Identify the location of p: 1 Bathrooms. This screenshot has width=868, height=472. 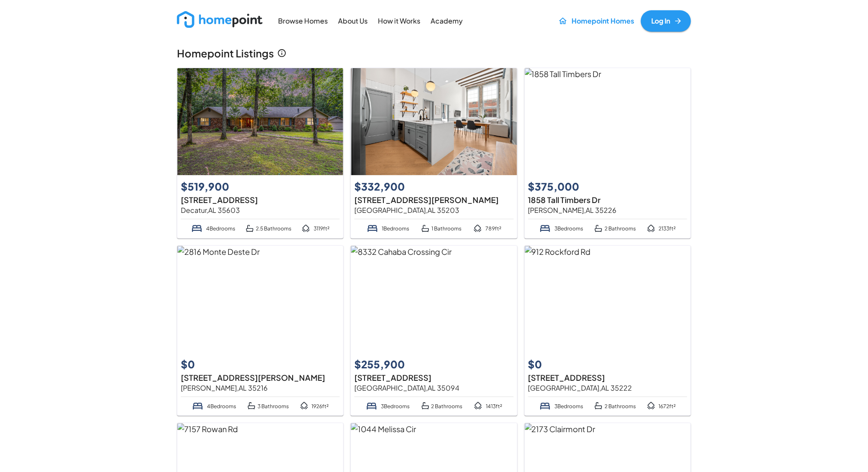
(441, 229).